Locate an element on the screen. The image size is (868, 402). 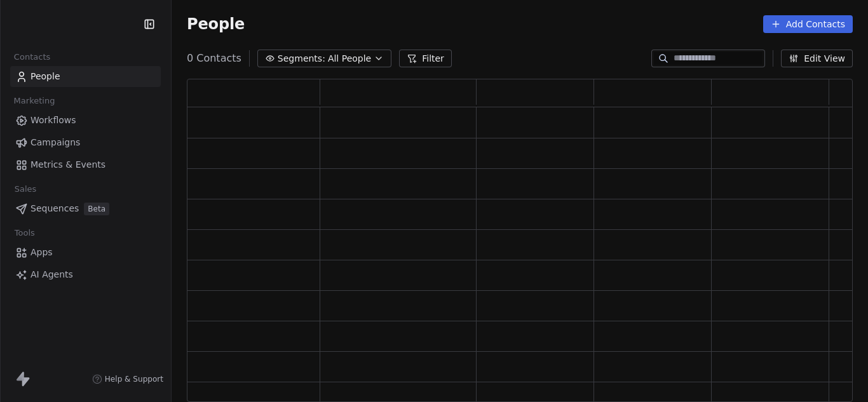
span: Contacts is located at coordinates (32, 57).